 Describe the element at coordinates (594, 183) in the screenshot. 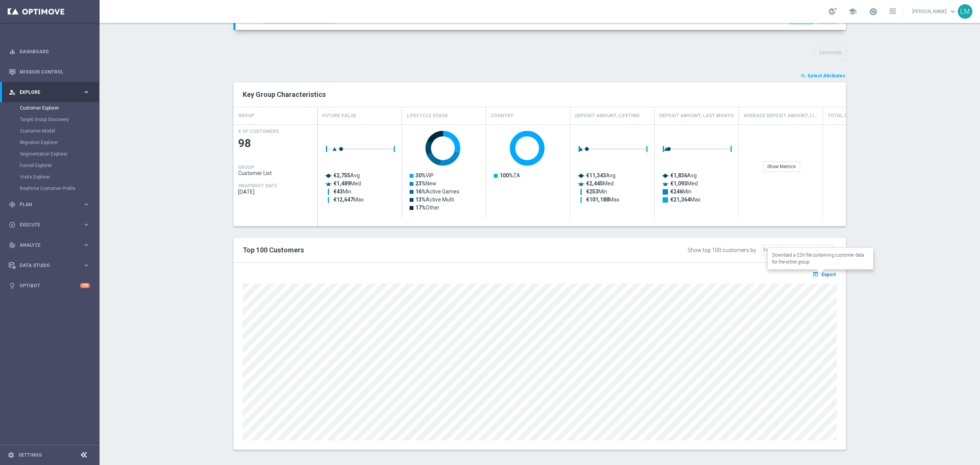

I see `tspan: €2,445` at that location.